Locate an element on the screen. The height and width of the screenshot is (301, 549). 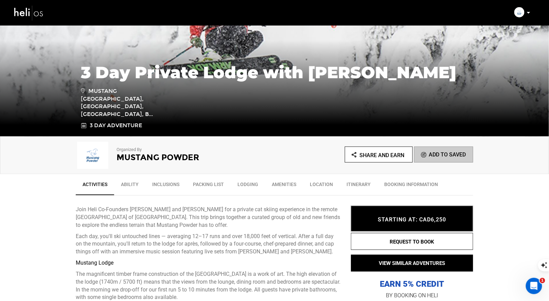
p: BY BOOKING ON HELI is located at coordinates (412, 295).